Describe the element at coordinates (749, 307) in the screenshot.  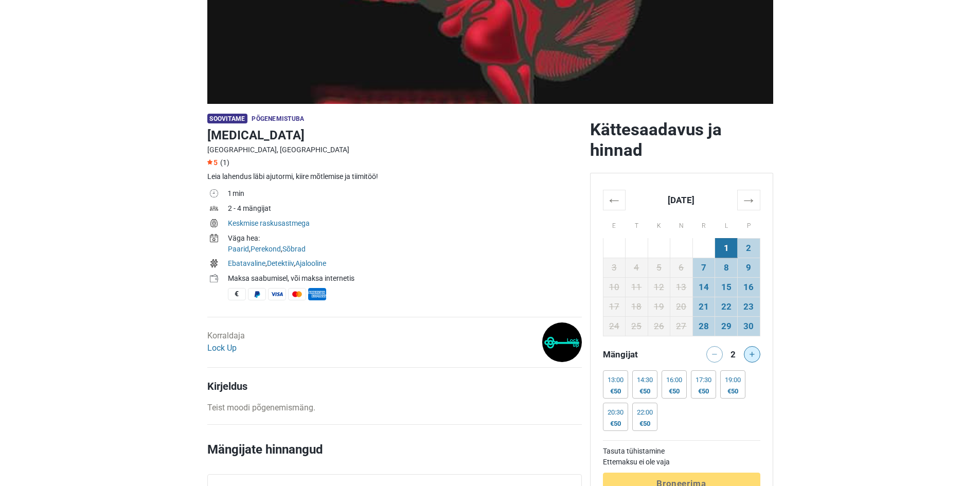
I see `td: 23` at that location.